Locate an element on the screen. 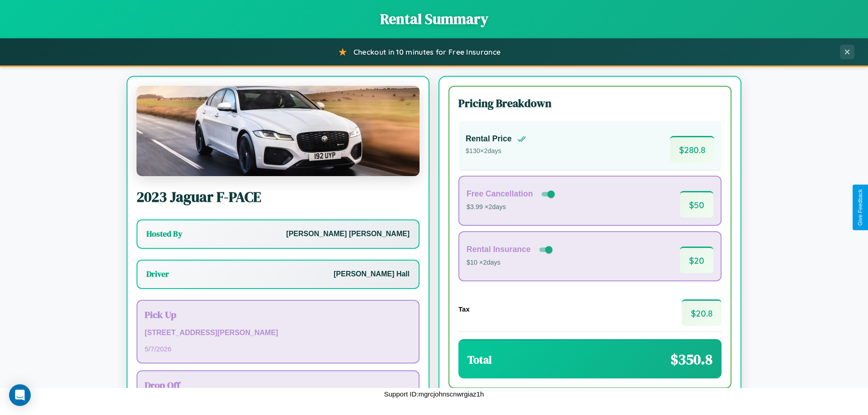  h4: Tax is located at coordinates (464, 309).